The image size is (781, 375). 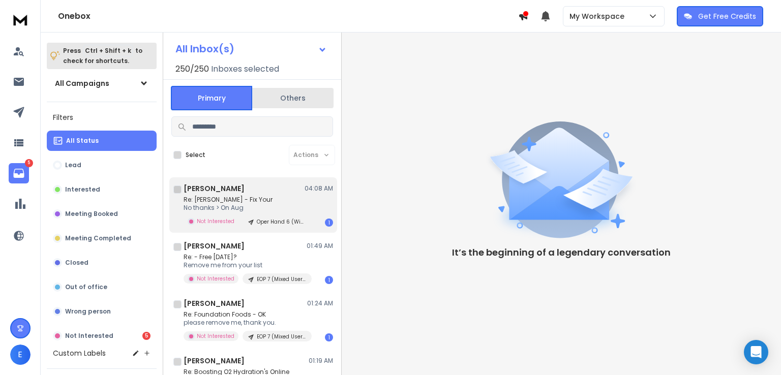 I want to click on a: 5, so click(x=19, y=173).